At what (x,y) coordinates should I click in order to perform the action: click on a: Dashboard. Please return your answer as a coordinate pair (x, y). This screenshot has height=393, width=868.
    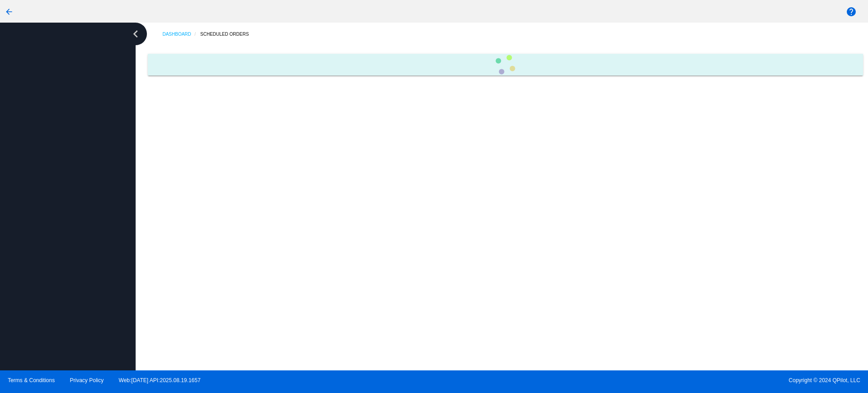
    Looking at the image, I should click on (181, 34).